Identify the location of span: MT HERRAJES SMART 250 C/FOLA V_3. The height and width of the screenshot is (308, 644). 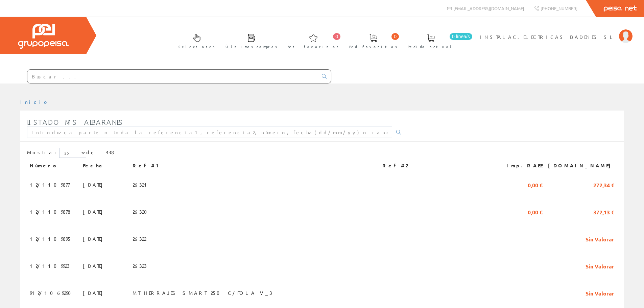
(202, 292).